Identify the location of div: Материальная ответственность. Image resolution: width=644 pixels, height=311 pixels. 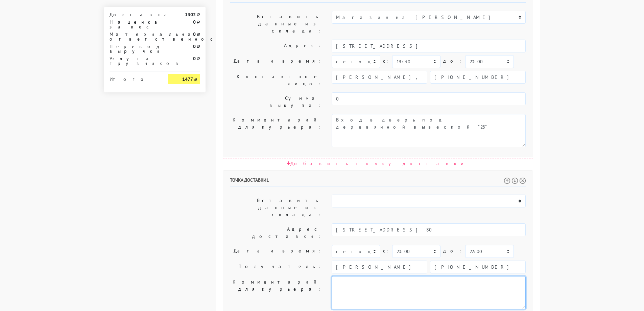
(134, 36).